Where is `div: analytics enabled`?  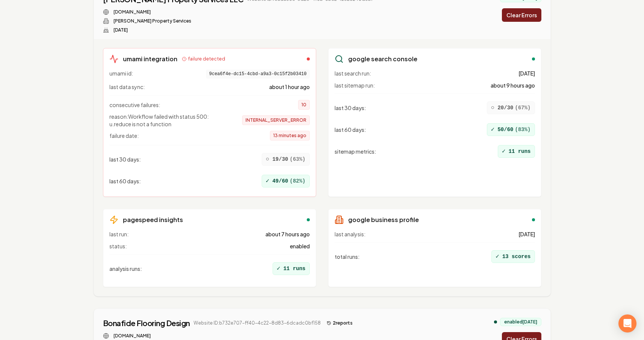 div: analytics enabled is located at coordinates (495, 322).